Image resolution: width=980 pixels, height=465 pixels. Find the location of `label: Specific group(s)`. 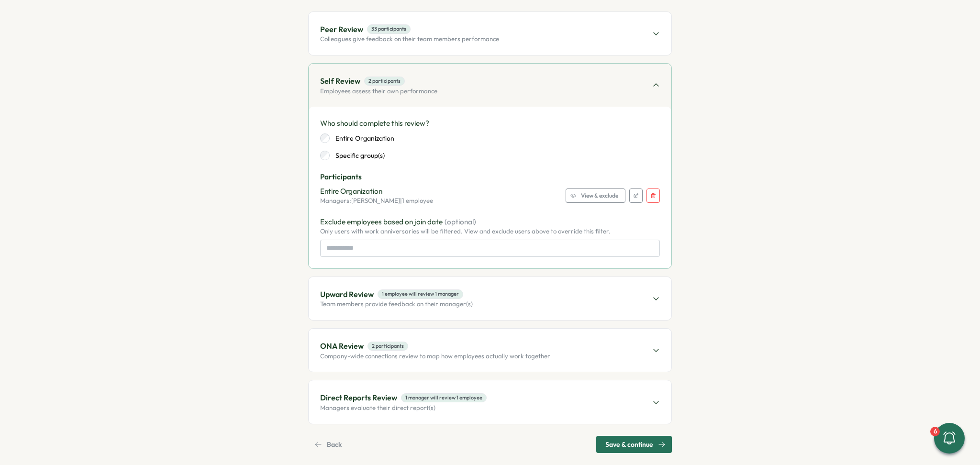

label: Specific group(s) is located at coordinates (357, 155).